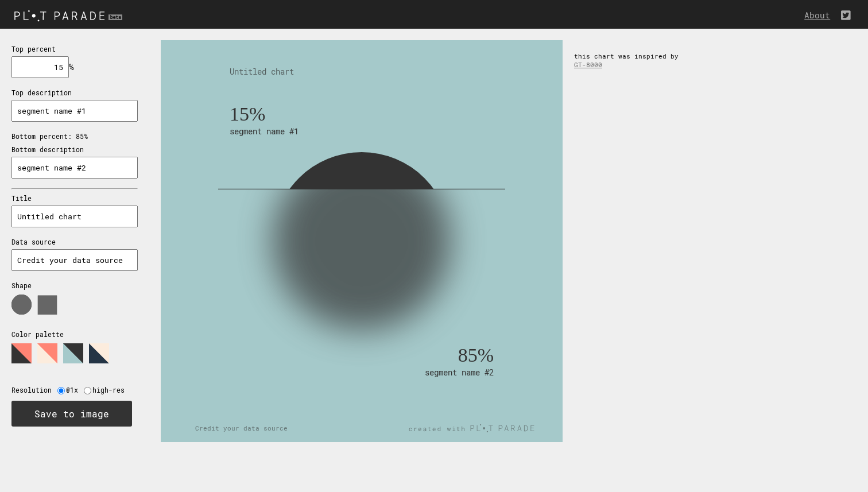  What do you see at coordinates (264, 131) in the screenshot?
I see `text: segment name #1` at bounding box center [264, 131].